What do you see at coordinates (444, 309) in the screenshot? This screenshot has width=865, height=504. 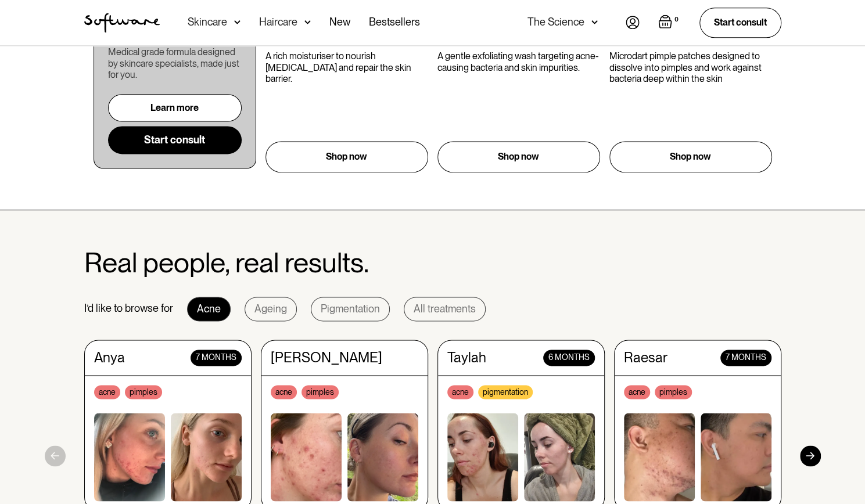 I see `div: All treatments` at bounding box center [444, 309].